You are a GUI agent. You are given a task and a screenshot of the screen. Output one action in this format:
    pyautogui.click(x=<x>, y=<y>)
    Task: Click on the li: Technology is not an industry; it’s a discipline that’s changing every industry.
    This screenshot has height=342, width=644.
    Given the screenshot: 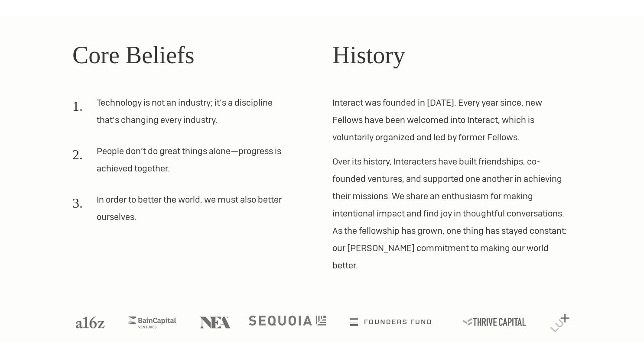 What is the action you would take?
    pyautogui.click(x=182, y=115)
    